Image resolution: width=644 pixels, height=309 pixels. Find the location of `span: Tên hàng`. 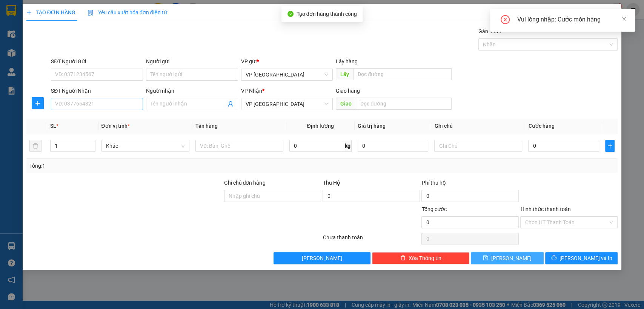

span: Tên hàng is located at coordinates (206, 126).